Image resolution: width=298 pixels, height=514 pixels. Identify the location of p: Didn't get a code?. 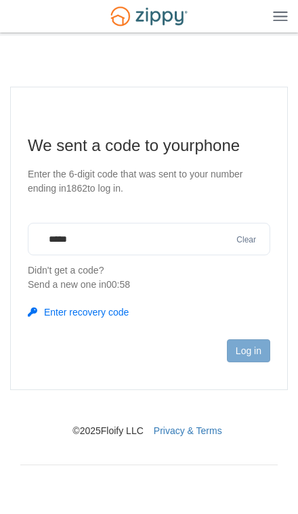
(149, 278).